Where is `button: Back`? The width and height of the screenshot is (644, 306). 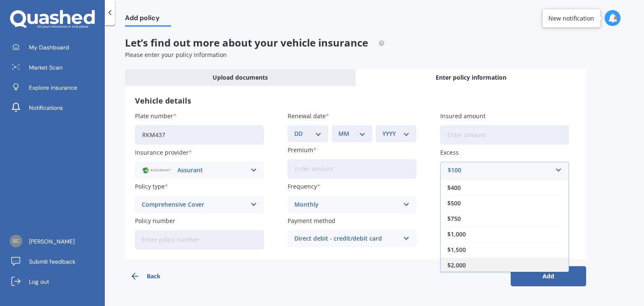 button: Back is located at coordinates (162, 277).